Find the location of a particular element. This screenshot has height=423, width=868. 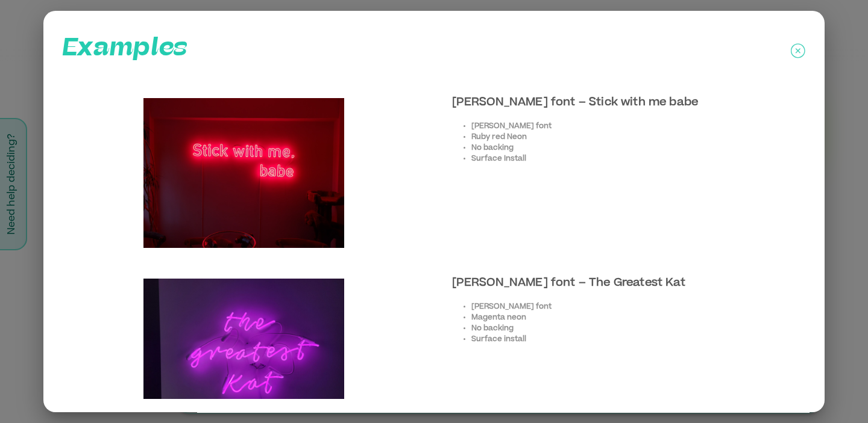

li: Surface Install is located at coordinates (624, 159).